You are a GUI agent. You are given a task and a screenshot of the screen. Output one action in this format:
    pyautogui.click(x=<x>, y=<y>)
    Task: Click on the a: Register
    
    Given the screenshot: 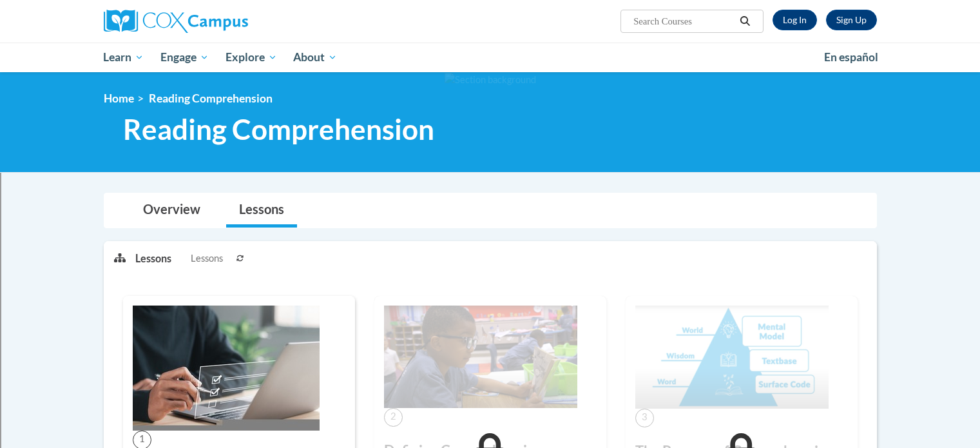 What is the action you would take?
    pyautogui.click(x=852, y=20)
    